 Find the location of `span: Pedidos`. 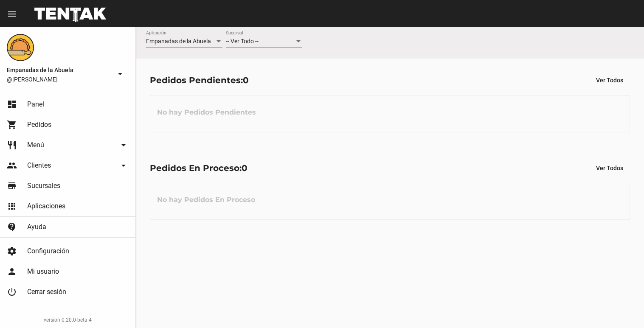

span: Pedidos is located at coordinates (39, 125).